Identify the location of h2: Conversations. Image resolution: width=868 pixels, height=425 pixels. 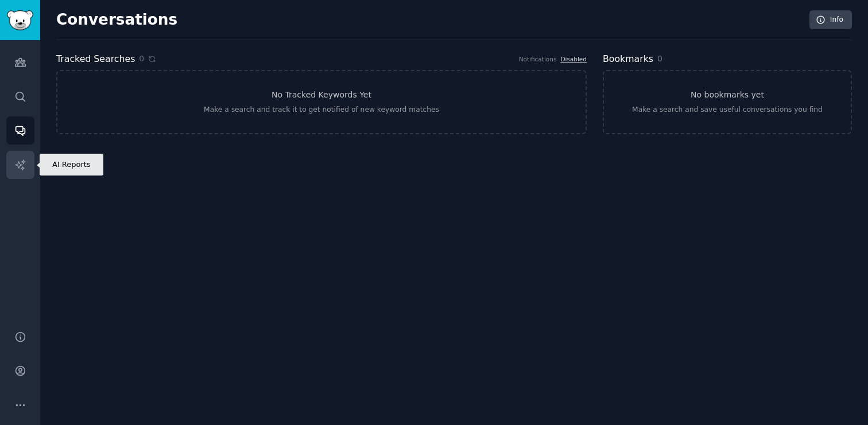
(117, 20).